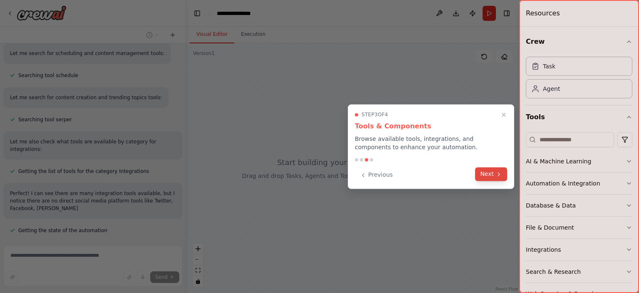 The image size is (639, 293). I want to click on button: Close walkthrough, so click(504, 114).